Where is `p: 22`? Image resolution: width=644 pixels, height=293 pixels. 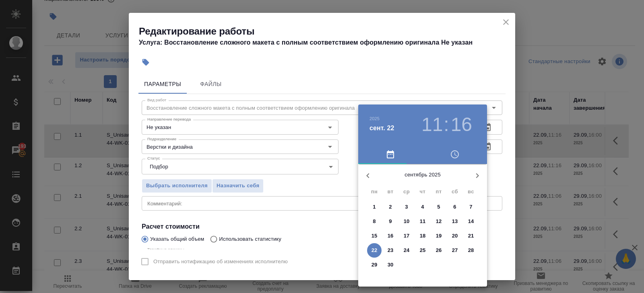
p: 22 is located at coordinates (374, 251).